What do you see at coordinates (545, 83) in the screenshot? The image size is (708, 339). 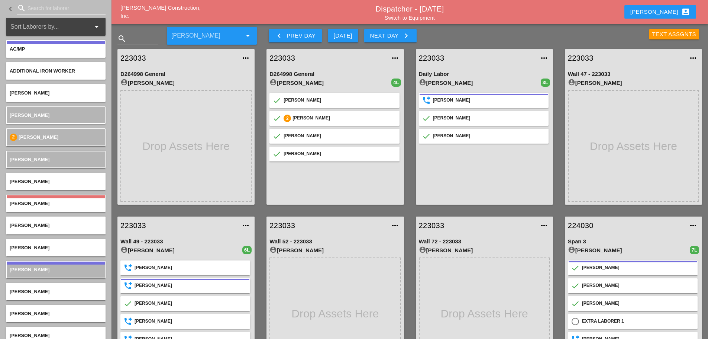 I see `div: 3L` at bounding box center [545, 83].